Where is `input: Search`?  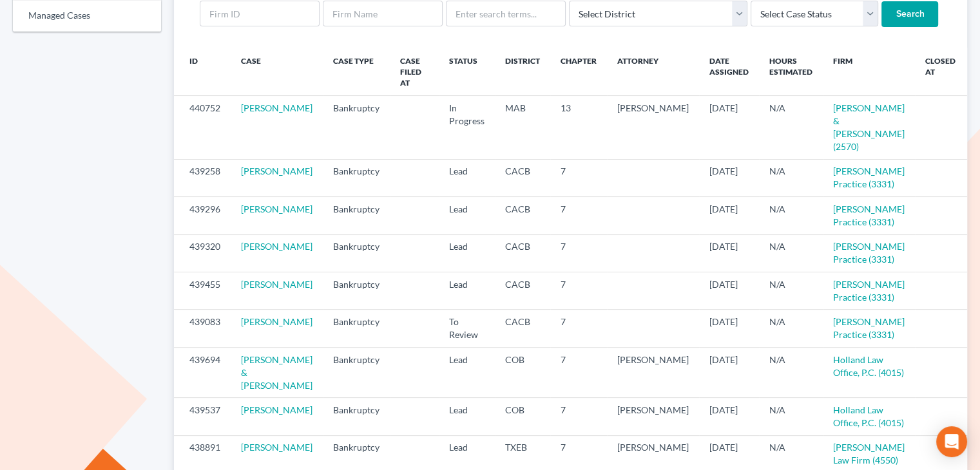 input: Search is located at coordinates (910, 14).